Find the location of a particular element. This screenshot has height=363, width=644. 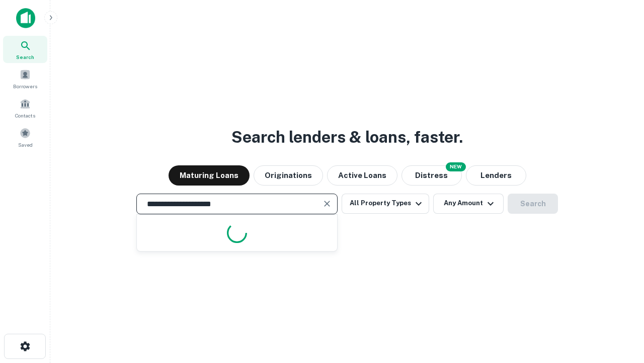

button: All Property Types is located at coordinates (386, 203).